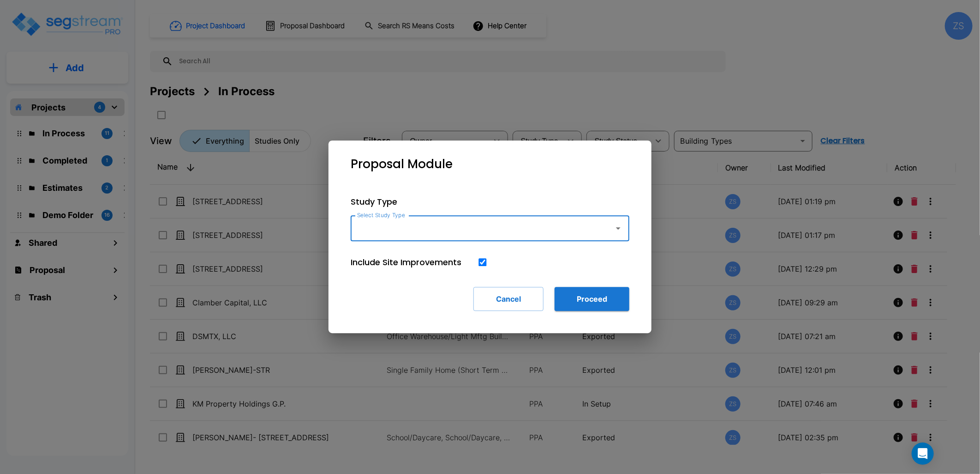  Describe the element at coordinates (401, 164) in the screenshot. I see `p: Proposal Module` at that location.